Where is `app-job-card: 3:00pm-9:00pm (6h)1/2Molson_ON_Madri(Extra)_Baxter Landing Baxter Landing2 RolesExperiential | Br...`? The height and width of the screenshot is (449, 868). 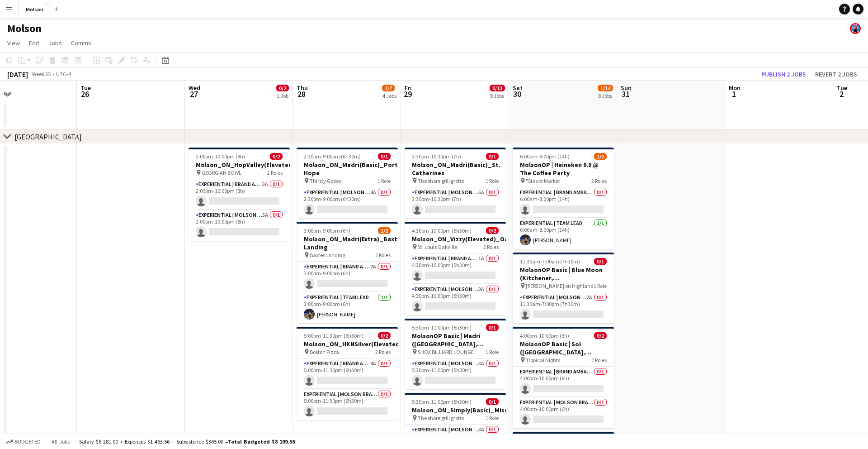
app-job-card: 3:00pm-9:00pm (6h)1/2Molson_ON_Madri(Extra)_Baxter Landing Baxter Landing2 RolesExperiential | Br... is located at coordinates (347, 272).